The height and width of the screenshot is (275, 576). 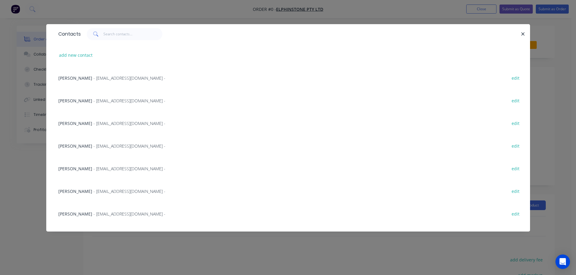 What do you see at coordinates (133, 34) in the screenshot?
I see `input: Search contacts...` at bounding box center [133, 34].